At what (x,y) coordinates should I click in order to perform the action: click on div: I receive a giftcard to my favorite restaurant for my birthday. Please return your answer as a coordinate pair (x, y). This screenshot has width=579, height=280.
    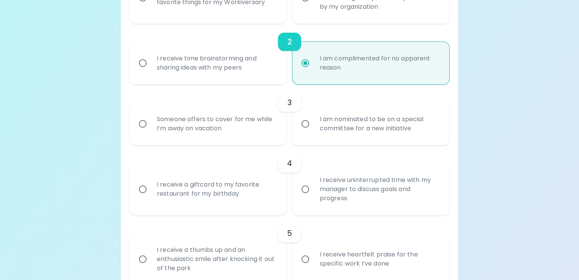
    Looking at the image, I should click on (216, 189).